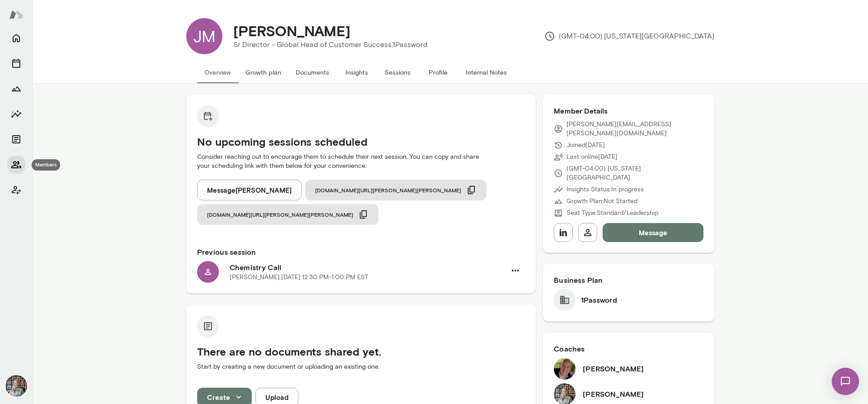 The image size is (868, 404). Describe the element at coordinates (16, 38) in the screenshot. I see `button: Home` at that location.